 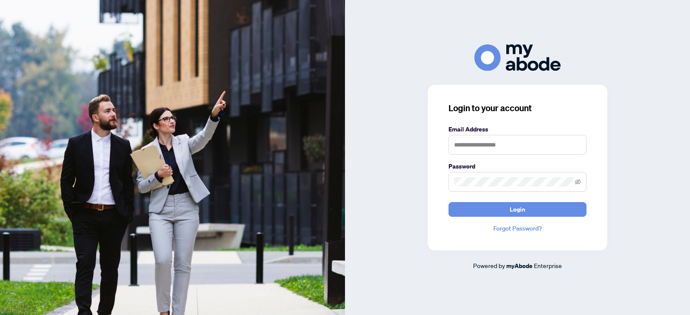 What do you see at coordinates (547, 265) in the screenshot?
I see `span: Enterprise` at bounding box center [547, 265].